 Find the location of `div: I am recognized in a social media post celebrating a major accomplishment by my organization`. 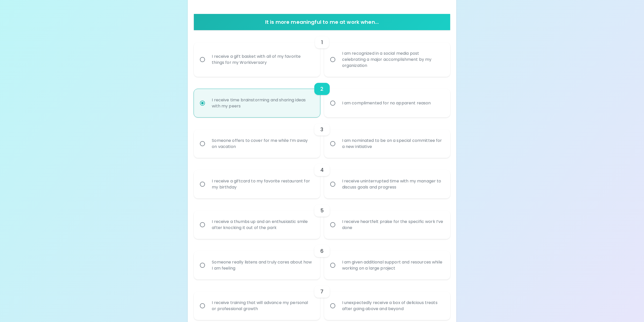

div: I am recognized in a social media post celebrating a major accomplishment by my organization is located at coordinates (393, 60).